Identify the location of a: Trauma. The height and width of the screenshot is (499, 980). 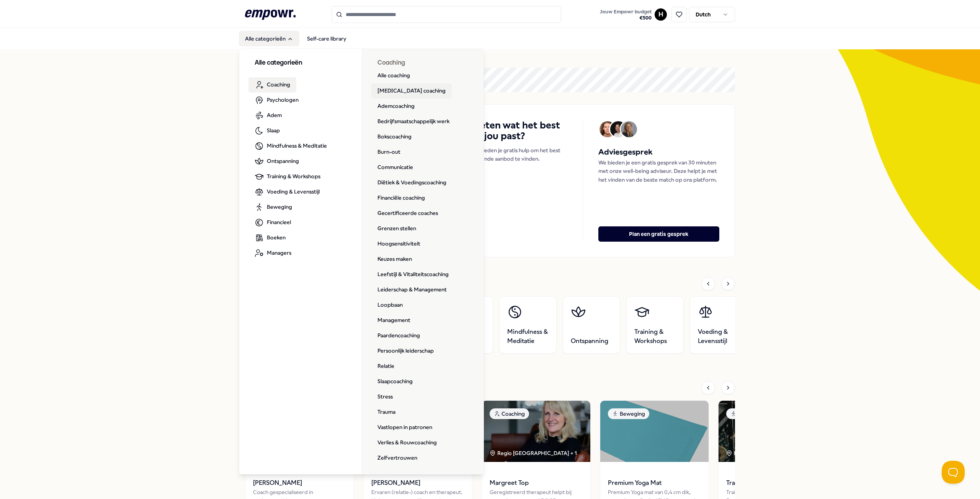
(386, 412).